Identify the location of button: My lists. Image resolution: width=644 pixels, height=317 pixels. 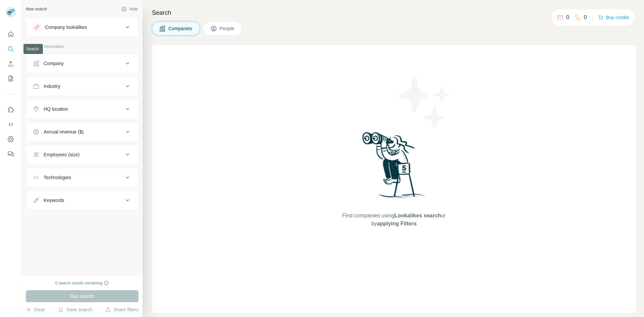
(11, 79).